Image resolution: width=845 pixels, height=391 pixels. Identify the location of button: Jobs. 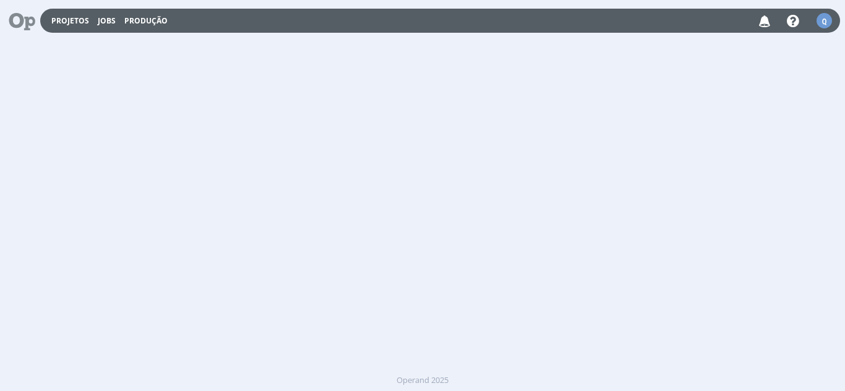
(106, 21).